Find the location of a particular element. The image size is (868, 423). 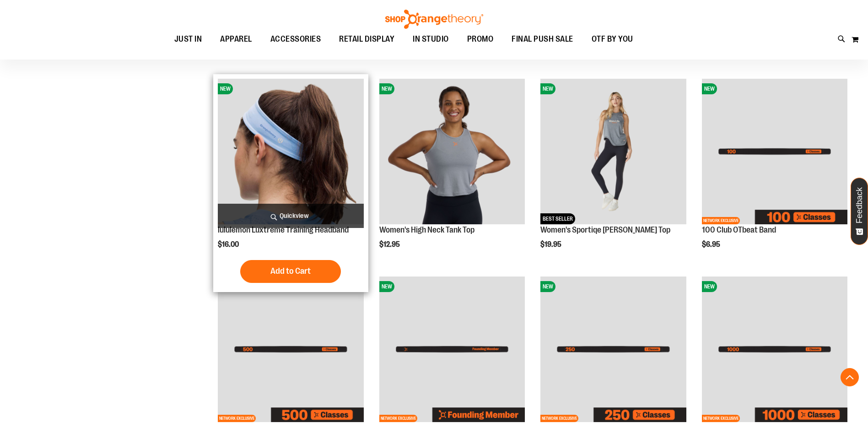

img: Image of 1000 Club OTbeat Band is located at coordinates (774, 349).